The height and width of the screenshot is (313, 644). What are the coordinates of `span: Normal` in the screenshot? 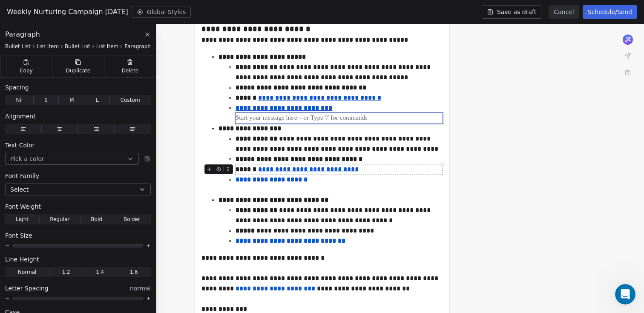 It's located at (27, 272).